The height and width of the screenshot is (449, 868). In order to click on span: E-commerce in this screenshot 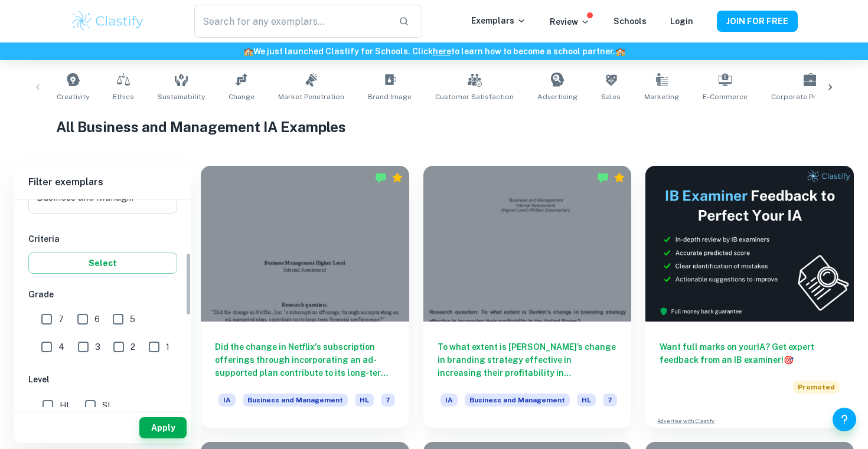, I will do `click(725, 97)`.